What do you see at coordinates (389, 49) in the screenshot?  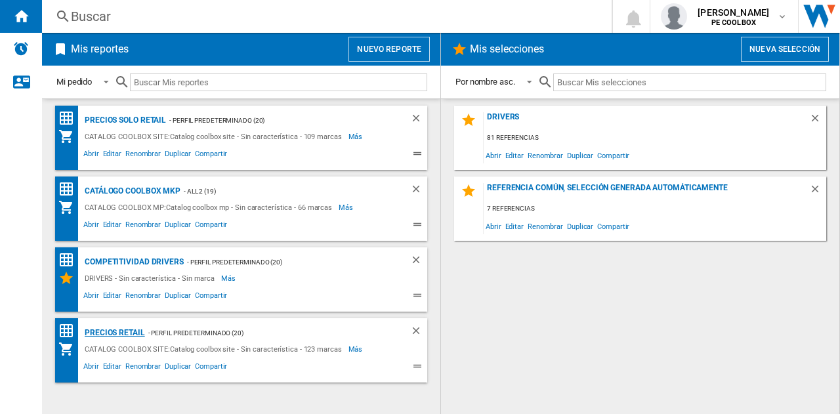 I see `button: Nuevo reporte` at bounding box center [389, 49].